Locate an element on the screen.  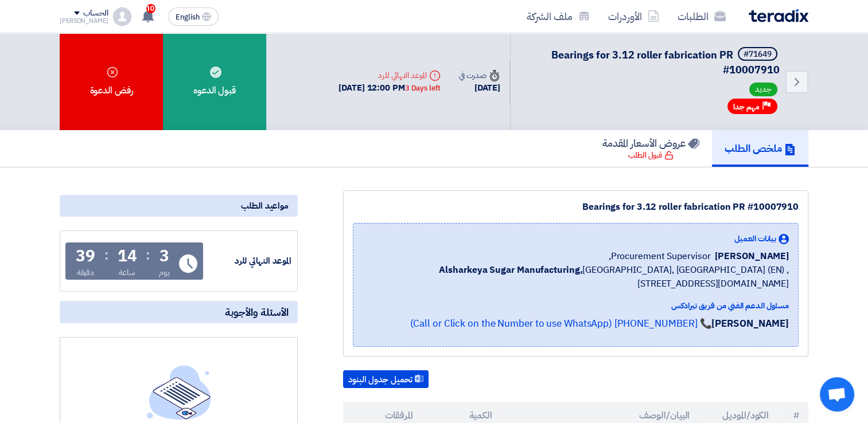
a: الأوردرات is located at coordinates (634, 16).